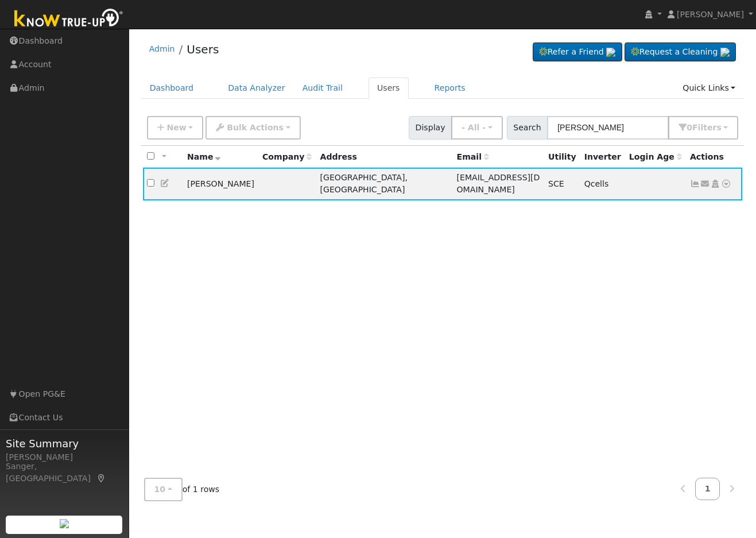 This screenshot has width=756, height=538. What do you see at coordinates (171, 88) in the screenshot?
I see `a: Dashboard` at bounding box center [171, 88].